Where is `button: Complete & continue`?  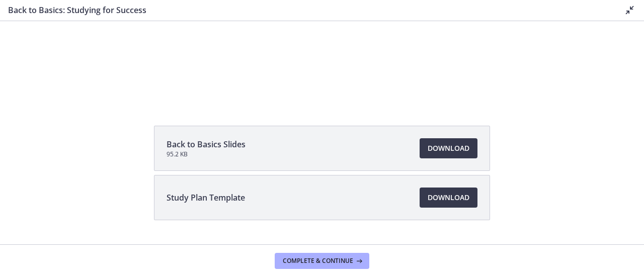 button: Complete & continue is located at coordinates (322, 261).